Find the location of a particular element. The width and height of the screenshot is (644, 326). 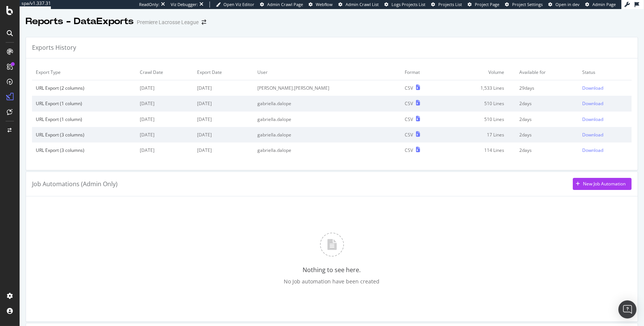

div: New Job Automation is located at coordinates (604, 184).